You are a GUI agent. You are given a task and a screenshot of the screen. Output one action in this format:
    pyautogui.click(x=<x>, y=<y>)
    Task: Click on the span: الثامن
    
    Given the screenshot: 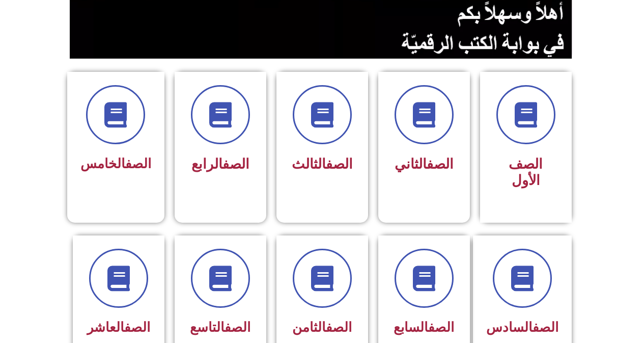 What is the action you would take?
    pyautogui.click(x=322, y=327)
    